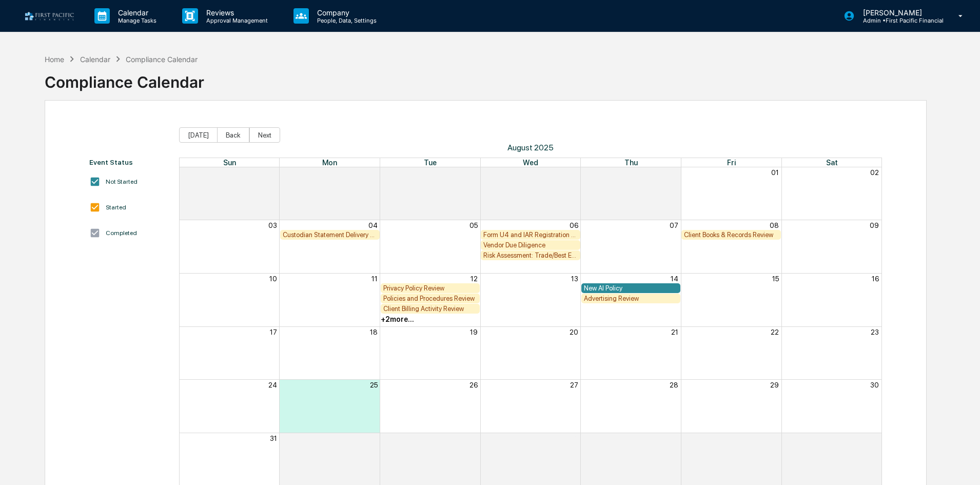  What do you see at coordinates (631, 162) in the screenshot?
I see `span: Thu` at bounding box center [631, 162].